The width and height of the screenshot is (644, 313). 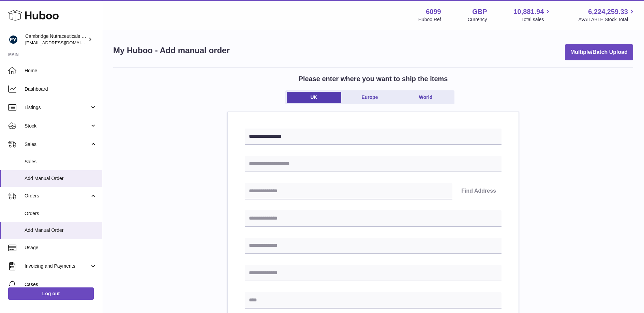 What do you see at coordinates (61, 247) in the screenshot?
I see `span: Usage` at bounding box center [61, 247].